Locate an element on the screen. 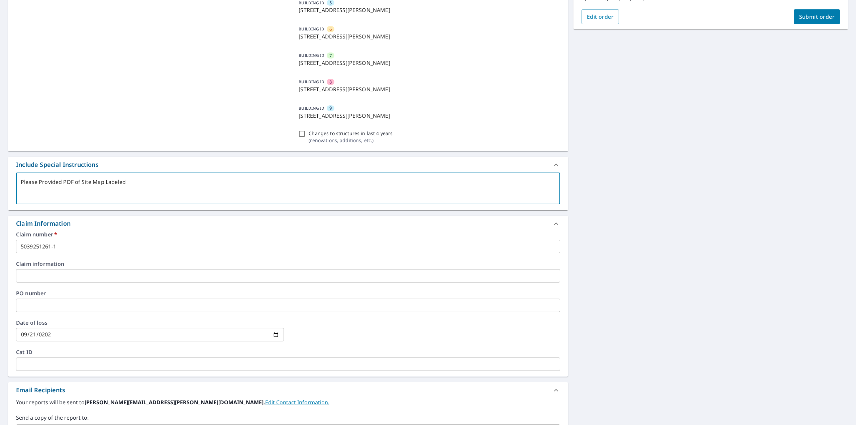  span: 8 is located at coordinates (330, 82).